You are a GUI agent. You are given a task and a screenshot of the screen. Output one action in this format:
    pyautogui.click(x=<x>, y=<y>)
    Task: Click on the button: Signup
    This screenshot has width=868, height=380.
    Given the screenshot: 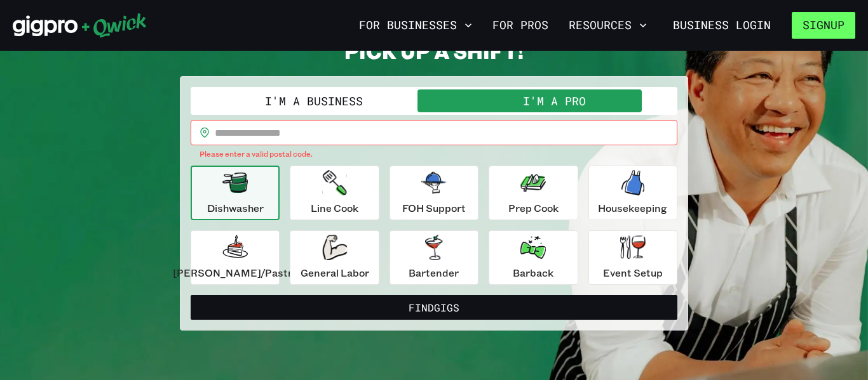 What is the action you would take?
    pyautogui.click(x=823, y=26)
    